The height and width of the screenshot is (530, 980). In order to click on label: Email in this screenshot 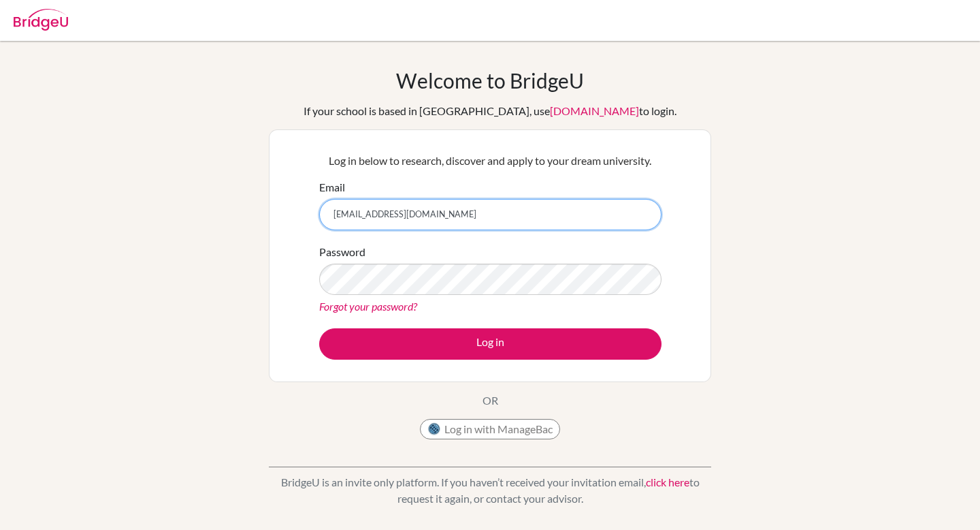, I will do `click(332, 188)`.